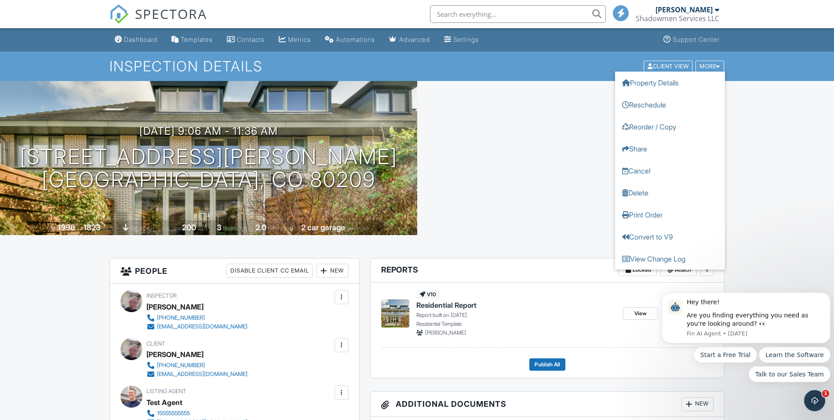 The image size is (834, 420). I want to click on a: Reorder / Copy, so click(670, 126).